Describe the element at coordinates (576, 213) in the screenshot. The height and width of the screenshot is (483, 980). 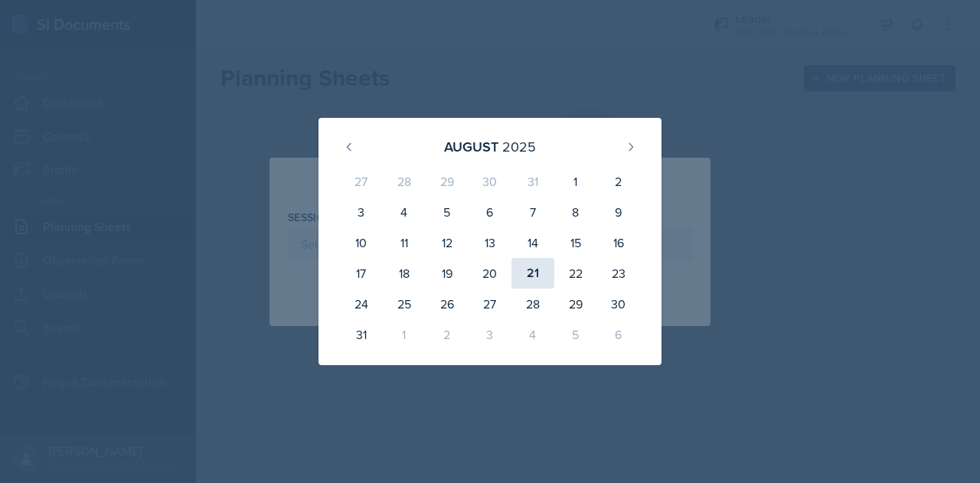
I see `div: 8` at that location.